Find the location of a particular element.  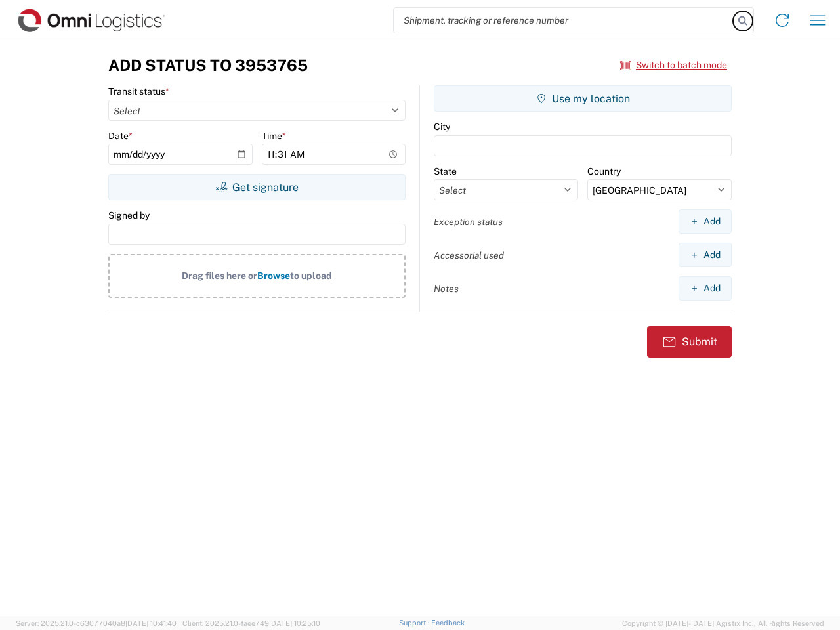

label: State is located at coordinates (445, 171).